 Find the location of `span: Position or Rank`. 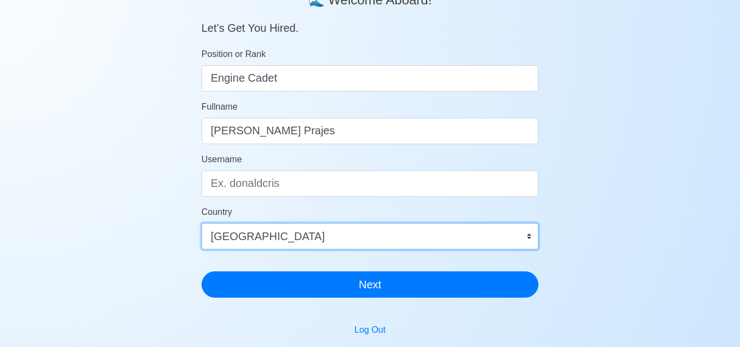

span: Position or Rank is located at coordinates (233, 54).